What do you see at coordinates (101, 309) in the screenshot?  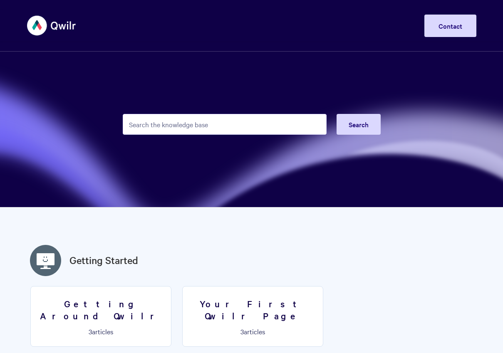 I see `h3: Getting Around Qwilr` at bounding box center [101, 309].